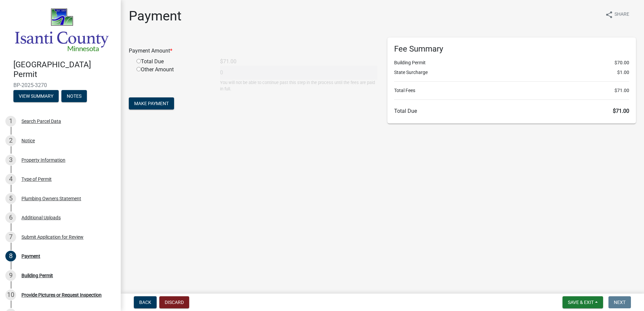 The height and width of the screenshot is (311, 644). I want to click on div: Additional Uploads, so click(41, 218).